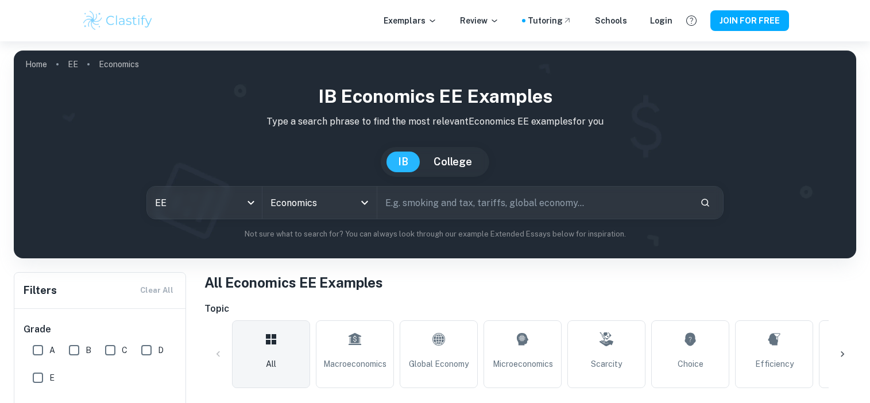  Describe the element at coordinates (530, 283) in the screenshot. I see `h1: All Economics EE Examples` at that location.